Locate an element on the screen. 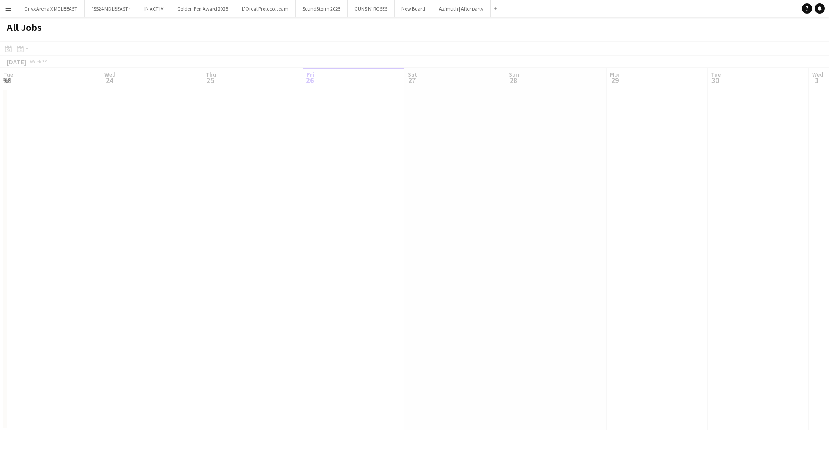 Image resolution: width=829 pixels, height=452 pixels. button: SoundStorm 2025 is located at coordinates (322, 8).